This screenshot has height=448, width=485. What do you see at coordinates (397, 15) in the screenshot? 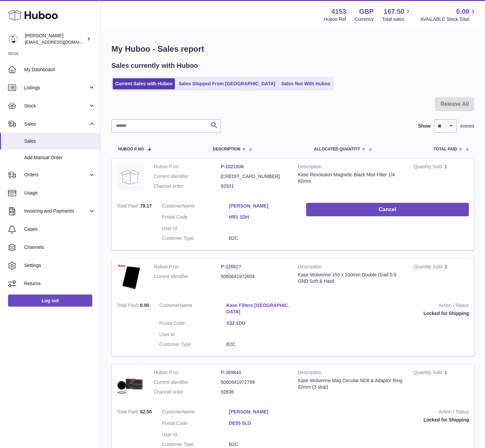
I see `a: 167.50 Total sales` at bounding box center [397, 15].